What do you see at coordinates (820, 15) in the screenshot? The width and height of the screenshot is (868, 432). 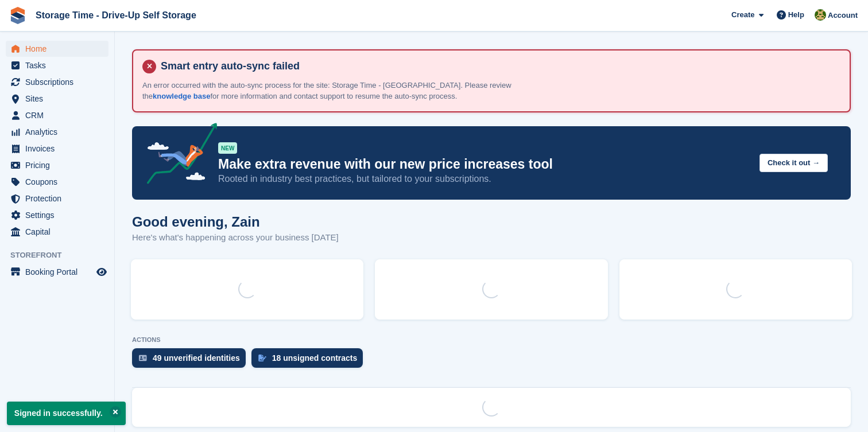 I see `img: Zain Sarwar` at bounding box center [820, 15].